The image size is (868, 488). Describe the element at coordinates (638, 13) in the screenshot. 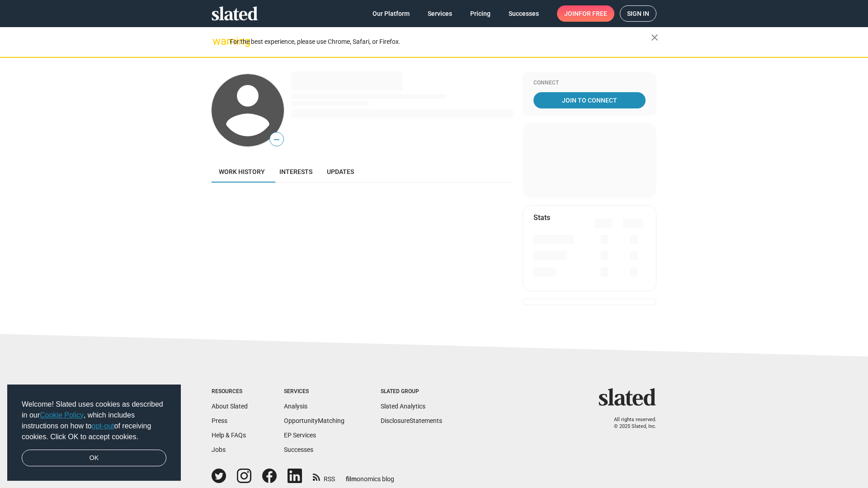

I see `span: Sign in` at that location.